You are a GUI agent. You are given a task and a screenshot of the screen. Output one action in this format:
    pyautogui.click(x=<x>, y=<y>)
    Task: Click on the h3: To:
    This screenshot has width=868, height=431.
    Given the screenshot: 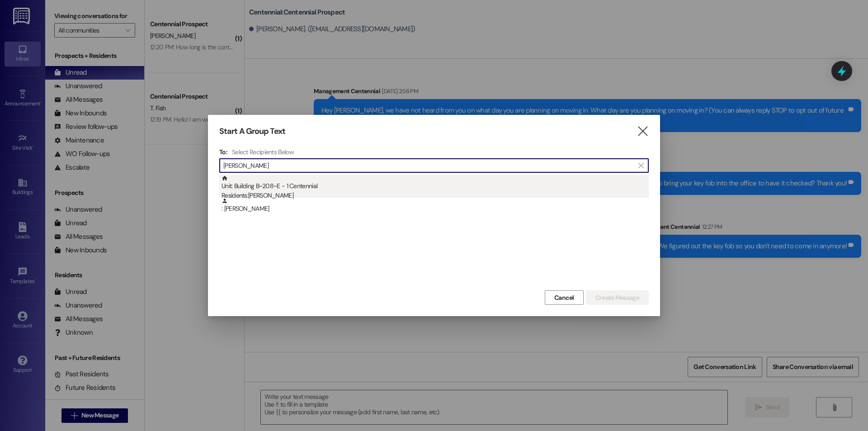 What is the action you would take?
    pyautogui.click(x=224, y=152)
    